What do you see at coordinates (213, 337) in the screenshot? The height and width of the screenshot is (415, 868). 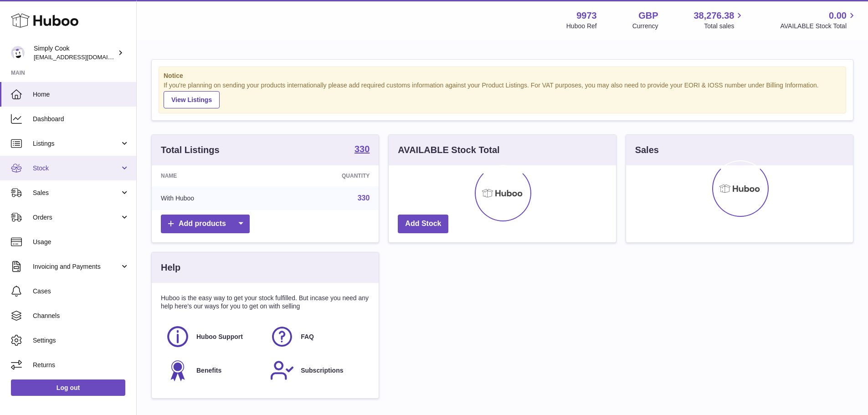 I see `a: Huboo Support` at bounding box center [213, 337].